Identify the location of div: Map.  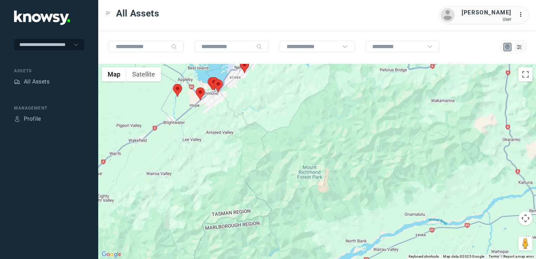
(508, 47).